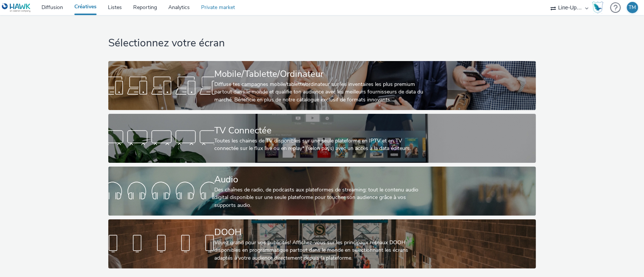 This screenshot has width=644, height=277. I want to click on a: DOOHVoyez grand pour vos publicités! Affichez-vous sur les principaux réseaux DOOH disponibles en..., so click(322, 244).